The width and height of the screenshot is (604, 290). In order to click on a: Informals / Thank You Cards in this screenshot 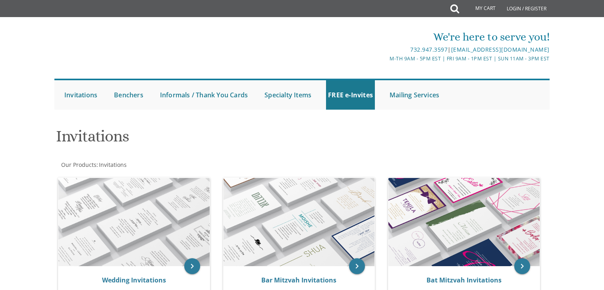, I will do `click(204, 95)`.